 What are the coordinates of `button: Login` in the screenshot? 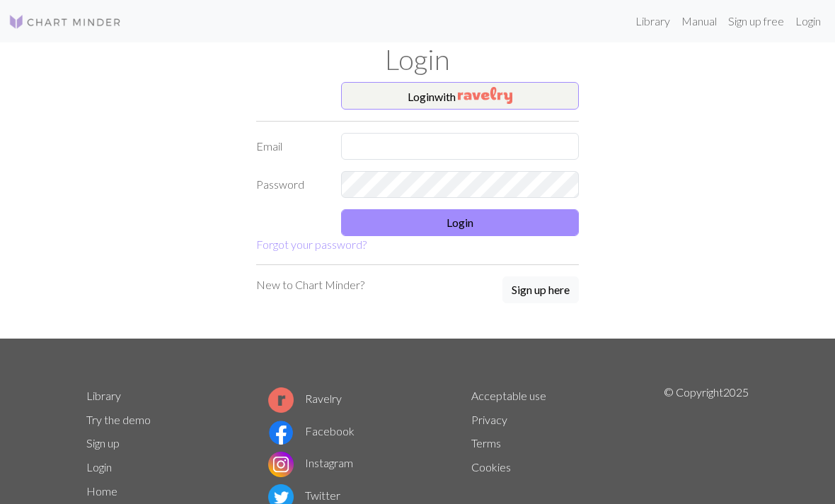 It's located at (460, 222).